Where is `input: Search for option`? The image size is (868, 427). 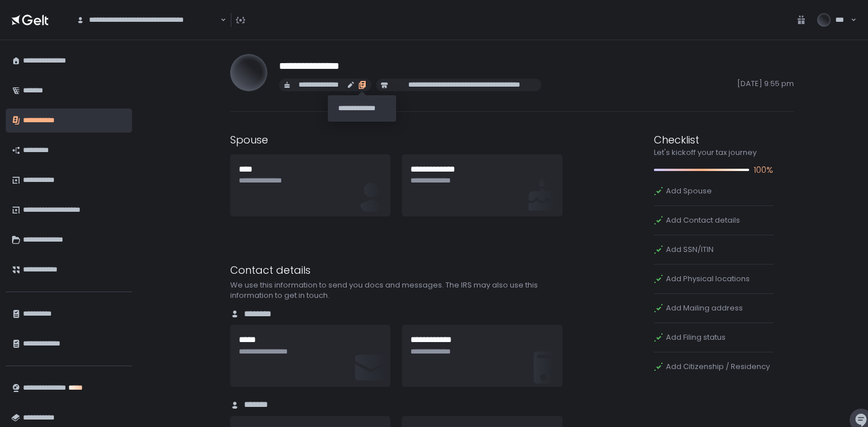
input: Search for option is located at coordinates (219, 20).